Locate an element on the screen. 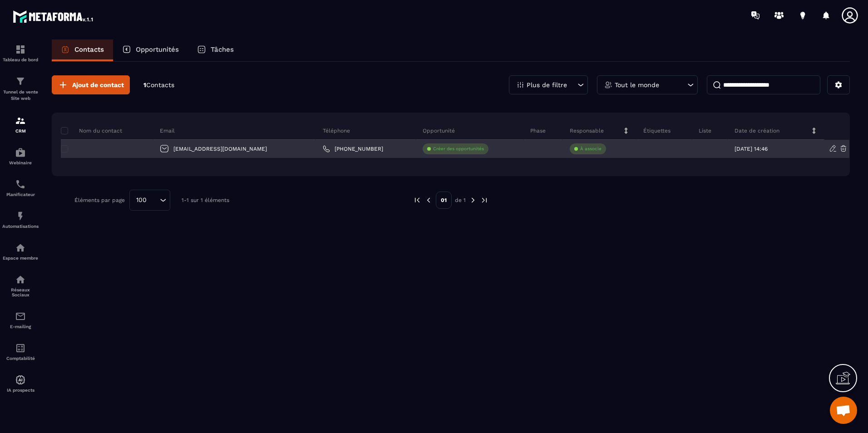 Image resolution: width=868 pixels, height=433 pixels. div: Search for option is located at coordinates (150, 200).